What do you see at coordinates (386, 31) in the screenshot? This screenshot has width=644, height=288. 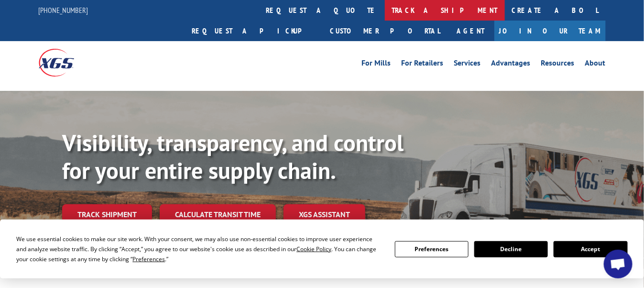 I see `a: Customer Portal` at bounding box center [386, 31].